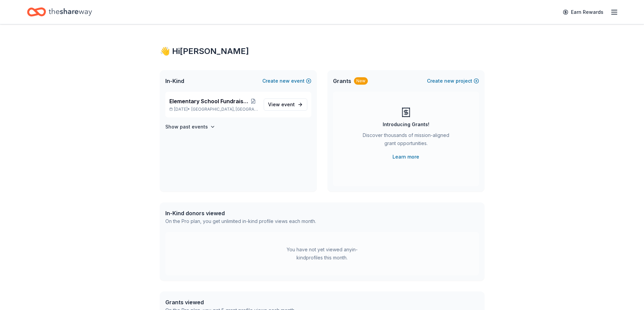 The height and width of the screenshot is (310, 644). I want to click on button: Createnewproject, so click(453, 81).